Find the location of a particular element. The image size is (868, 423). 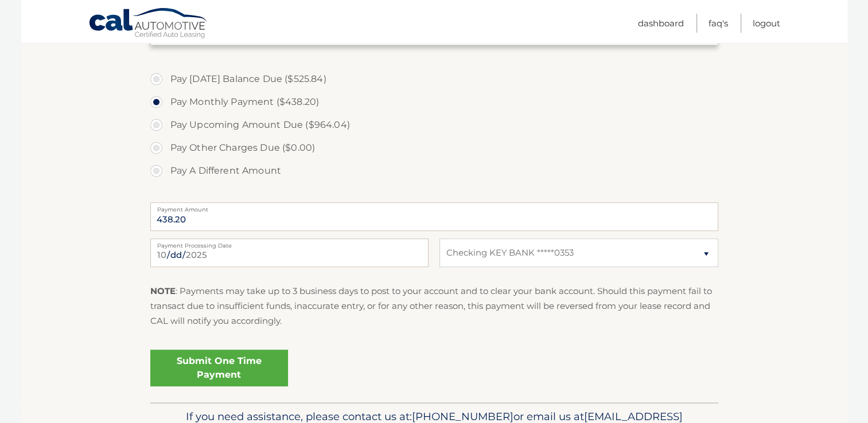

label: Payment Processing Date is located at coordinates (290, 243).